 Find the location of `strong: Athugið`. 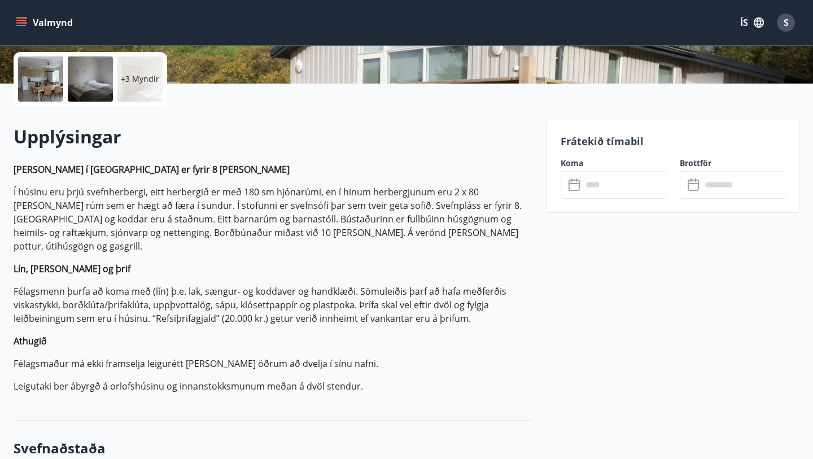

strong: Athugið is located at coordinates (30, 341).